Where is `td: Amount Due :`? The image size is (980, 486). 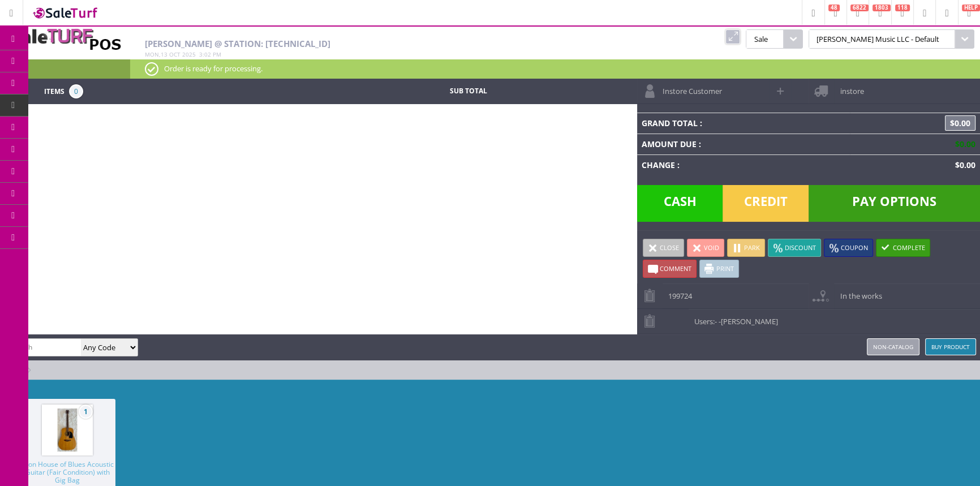 td: Amount Due : is located at coordinates (744, 144).